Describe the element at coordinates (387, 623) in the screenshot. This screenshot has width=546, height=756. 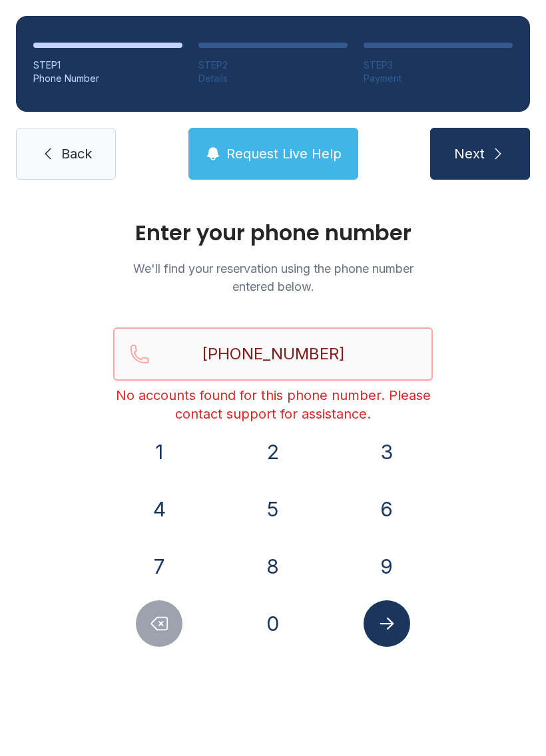
I see `button: Submit lookup form` at that location.